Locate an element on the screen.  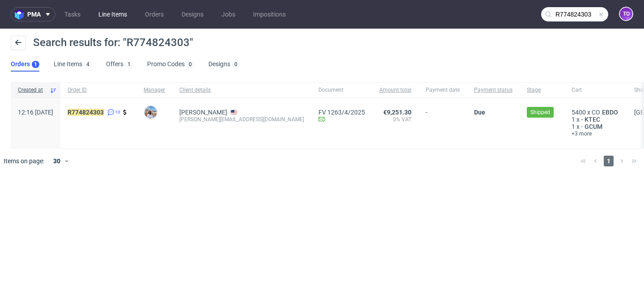
span: Manager is located at coordinates (154, 90).